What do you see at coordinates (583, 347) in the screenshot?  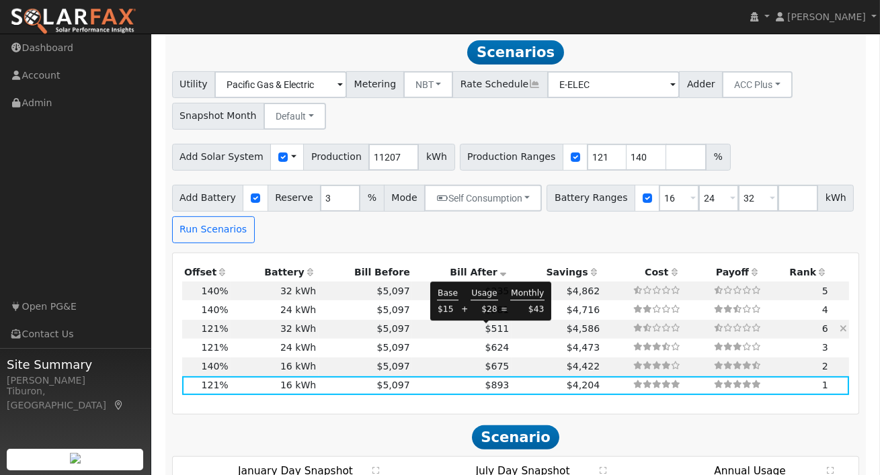 I see `span: $4,473` at bounding box center [583, 347].